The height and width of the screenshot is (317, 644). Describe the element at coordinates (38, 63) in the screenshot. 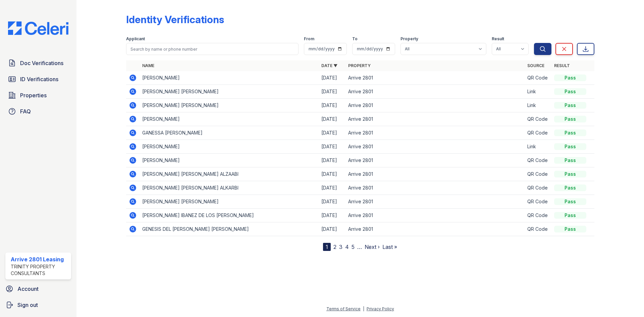

I see `a: Doc Verifications` at that location.